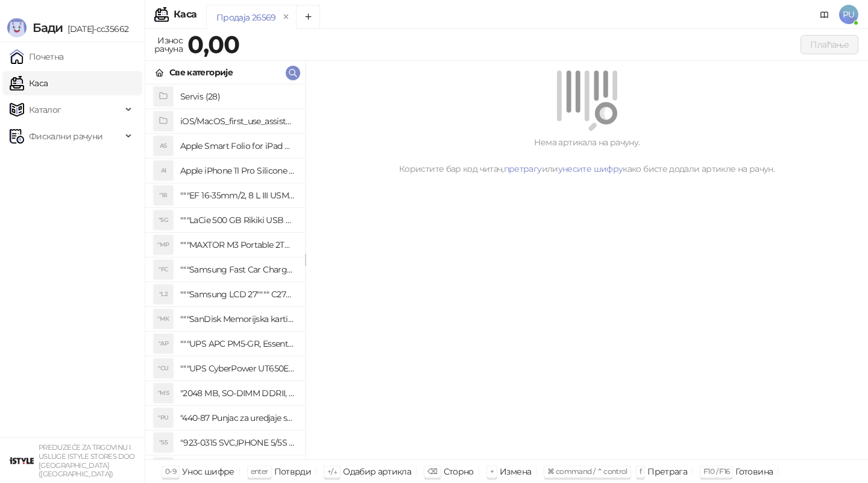 The width and height of the screenshot is (868, 483). What do you see at coordinates (238, 294) in the screenshot?
I see `h4: """Samsung LCD 27"""" C27F390FHUXEN"""` at bounding box center [238, 294].